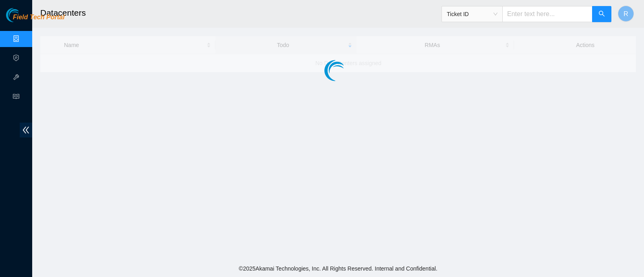 Image resolution: width=644 pixels, height=277 pixels. Describe the element at coordinates (26, 130) in the screenshot. I see `span: double-left` at that location.